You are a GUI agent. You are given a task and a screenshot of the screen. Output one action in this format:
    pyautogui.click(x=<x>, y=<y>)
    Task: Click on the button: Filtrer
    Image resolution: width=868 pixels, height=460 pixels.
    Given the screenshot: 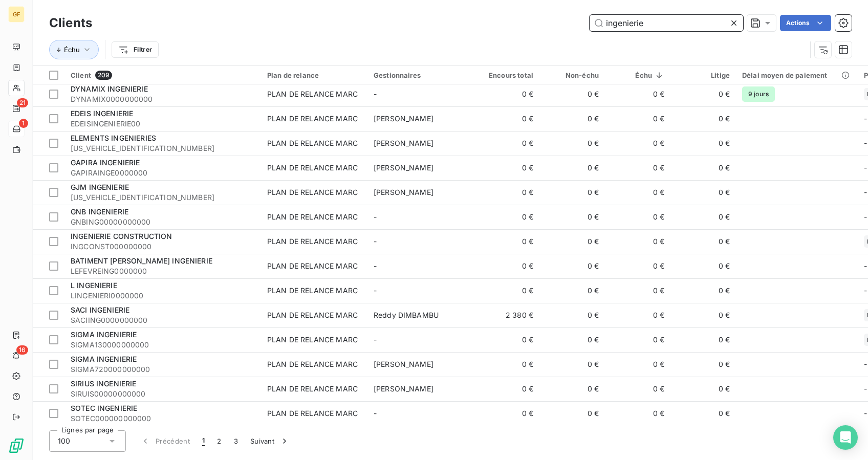 What is the action you would take?
    pyautogui.click(x=135, y=49)
    